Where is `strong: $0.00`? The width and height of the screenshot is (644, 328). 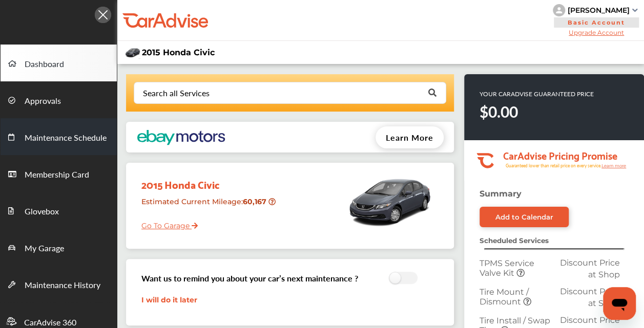
strong: $0.00 is located at coordinates (499, 112).